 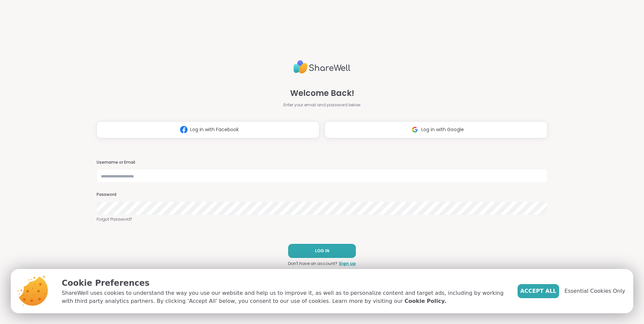 What do you see at coordinates (538, 291) in the screenshot?
I see `button: Accept All` at bounding box center [538, 291].